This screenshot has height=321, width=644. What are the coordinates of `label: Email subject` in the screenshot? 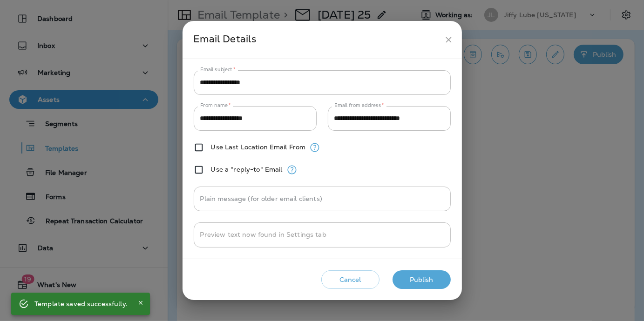 It's located at (218, 70).